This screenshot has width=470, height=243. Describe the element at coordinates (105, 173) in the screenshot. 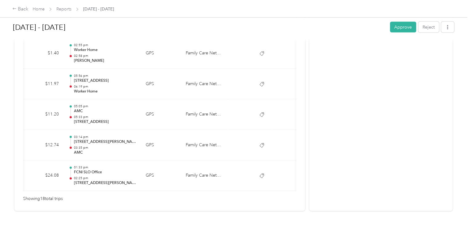

I see `p: FCNI SLO Office` at that location.